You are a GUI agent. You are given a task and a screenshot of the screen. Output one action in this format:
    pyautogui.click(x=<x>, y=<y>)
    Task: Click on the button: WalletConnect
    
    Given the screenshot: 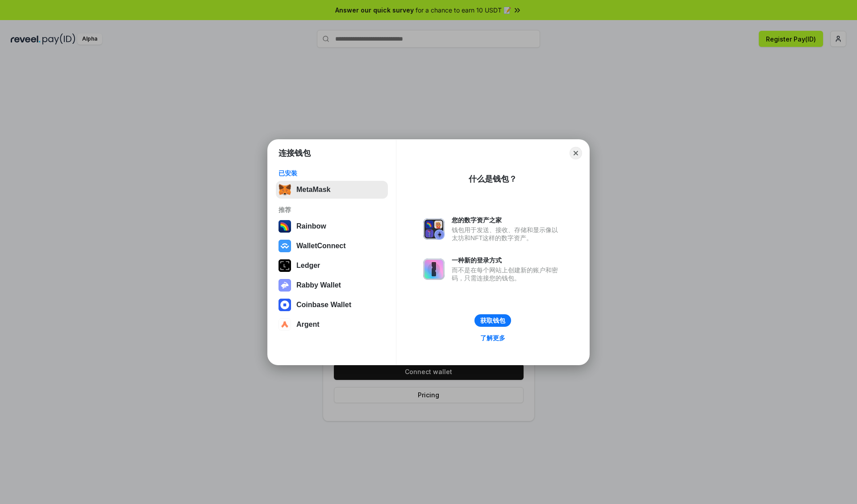 What is the action you would take?
    pyautogui.click(x=332, y=246)
    